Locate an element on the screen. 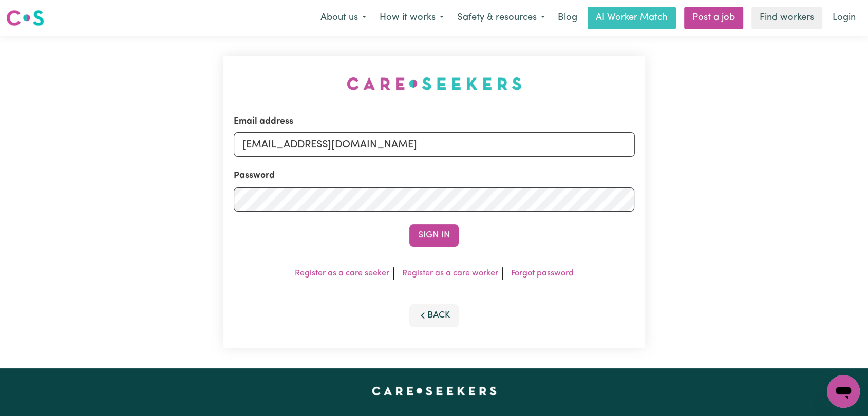  a: Find workers is located at coordinates (787, 18).